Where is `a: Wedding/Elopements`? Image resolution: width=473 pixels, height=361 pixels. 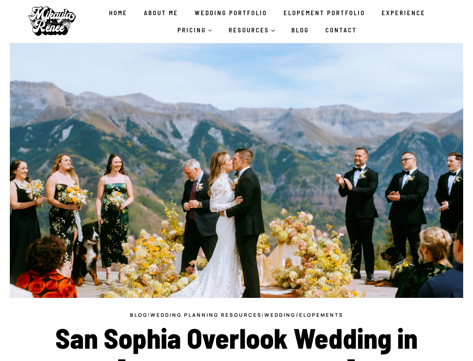
a: Wedding/Elopements is located at coordinates (304, 315).